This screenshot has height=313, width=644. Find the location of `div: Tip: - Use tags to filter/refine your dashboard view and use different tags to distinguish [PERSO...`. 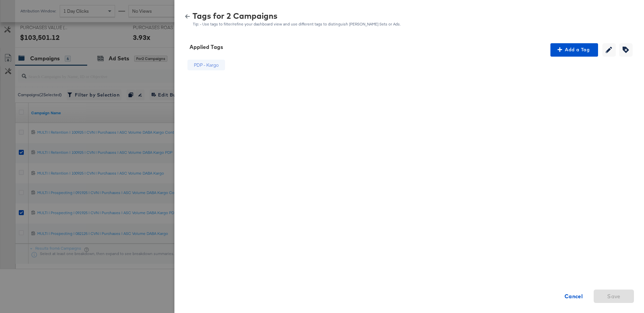

div: Tip: - Use tags to filter/refine your dashboard view and use different tags to distinguish [PERSO... is located at coordinates (297, 24).